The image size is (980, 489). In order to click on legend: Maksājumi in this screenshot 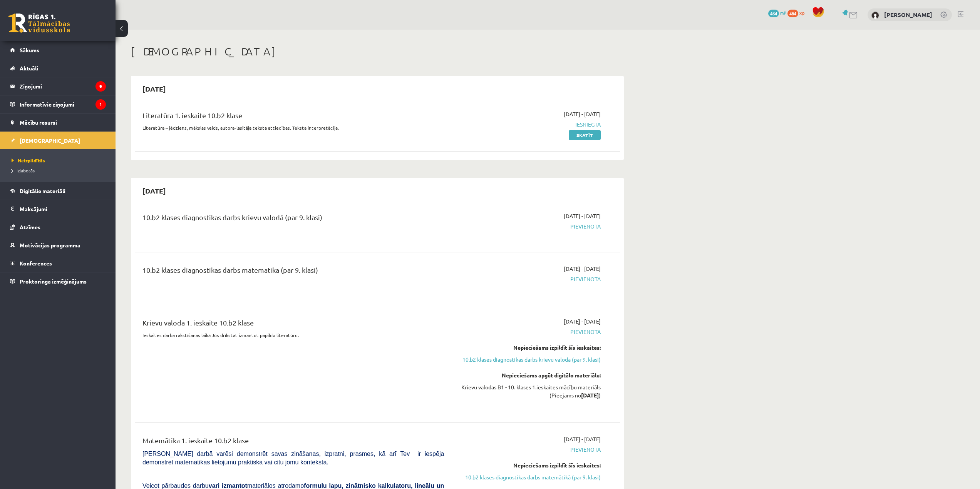, I will do `click(63, 209)`.